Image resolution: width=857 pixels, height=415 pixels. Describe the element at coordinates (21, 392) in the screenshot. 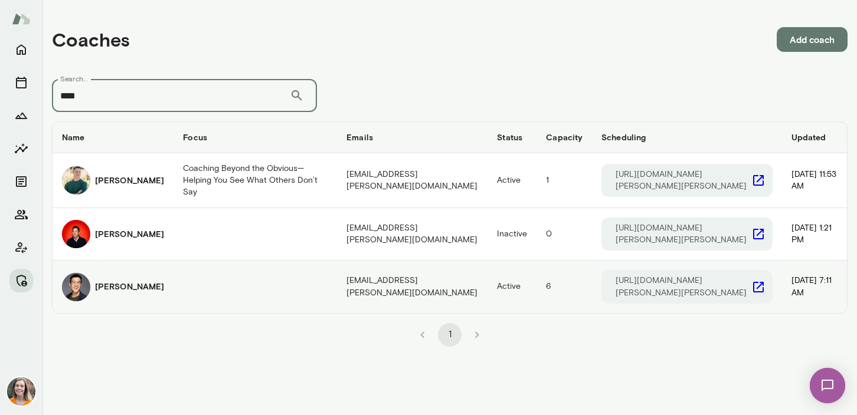

I see `img: Carrie Kelly` at that location.